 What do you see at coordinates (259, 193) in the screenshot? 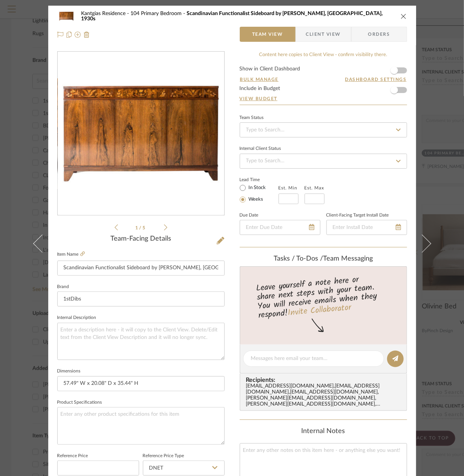
I see `mat-radio-group: Select item type` at bounding box center [259, 193].